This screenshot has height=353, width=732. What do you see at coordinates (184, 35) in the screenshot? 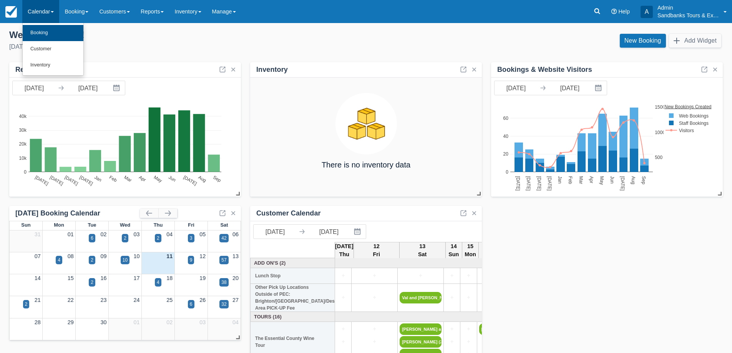
I see `div: Welcome , Admin !` at bounding box center [184, 35].